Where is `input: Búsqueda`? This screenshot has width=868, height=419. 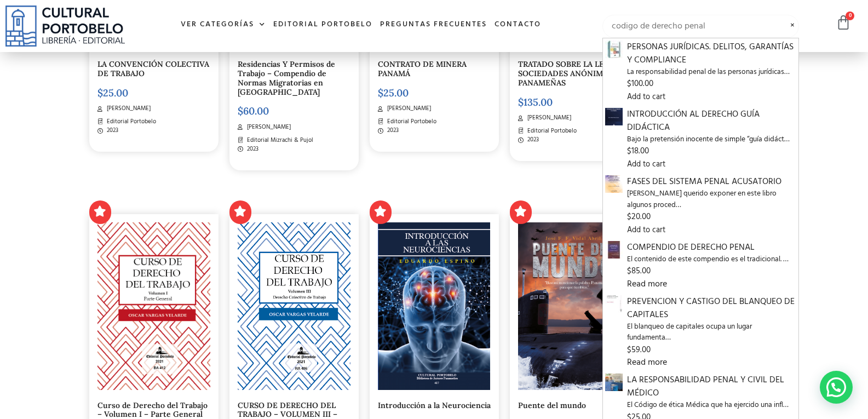
input: Búsqueda is located at coordinates (701, 26).